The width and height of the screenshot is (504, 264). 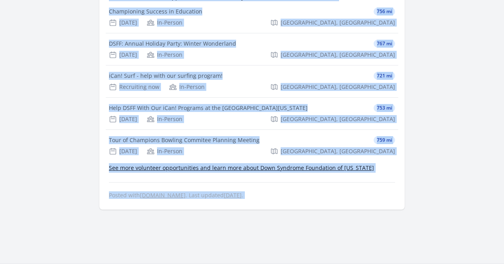 I want to click on div: Recruiting now, so click(x=134, y=87).